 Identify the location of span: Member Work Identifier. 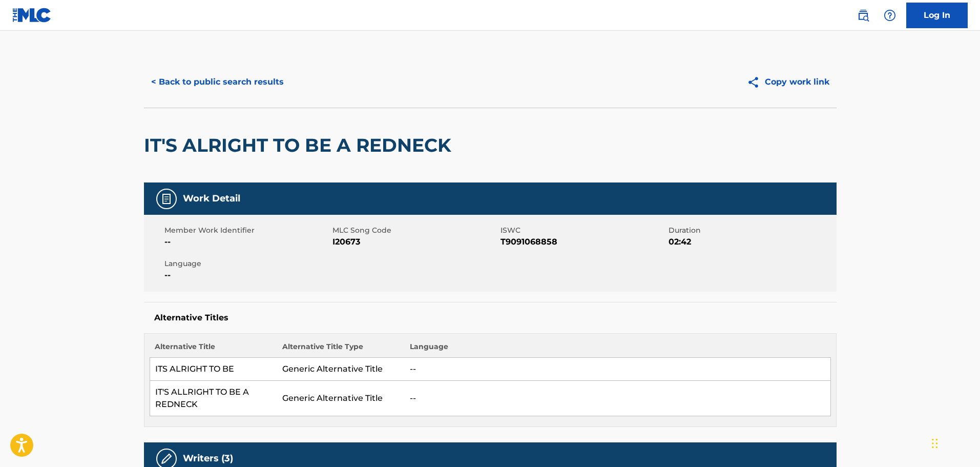
(247, 231).